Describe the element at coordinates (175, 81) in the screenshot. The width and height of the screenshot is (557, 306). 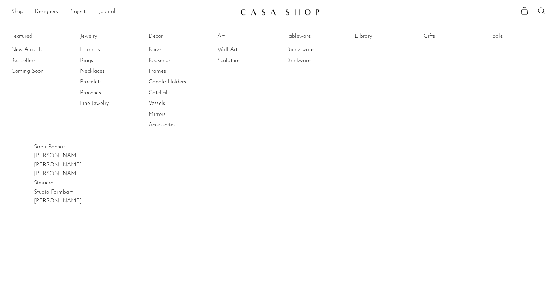
I see `ul: Decor` at that location.